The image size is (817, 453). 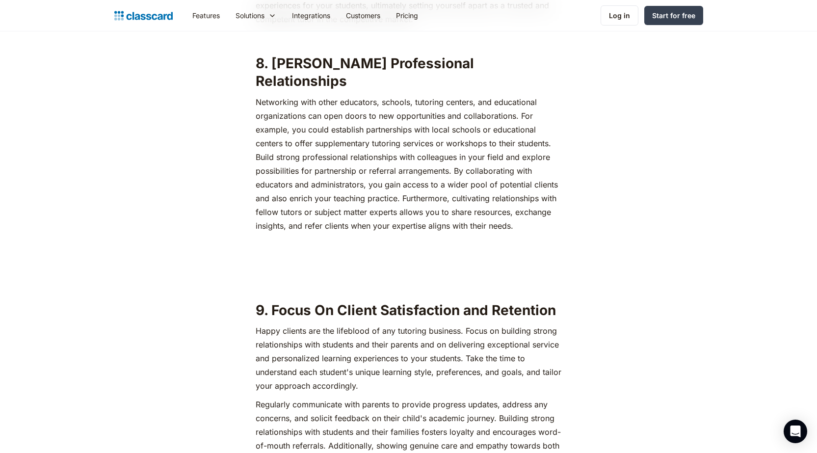 What do you see at coordinates (796, 431) in the screenshot?
I see `div: Open Intercom Messenger` at bounding box center [796, 431].